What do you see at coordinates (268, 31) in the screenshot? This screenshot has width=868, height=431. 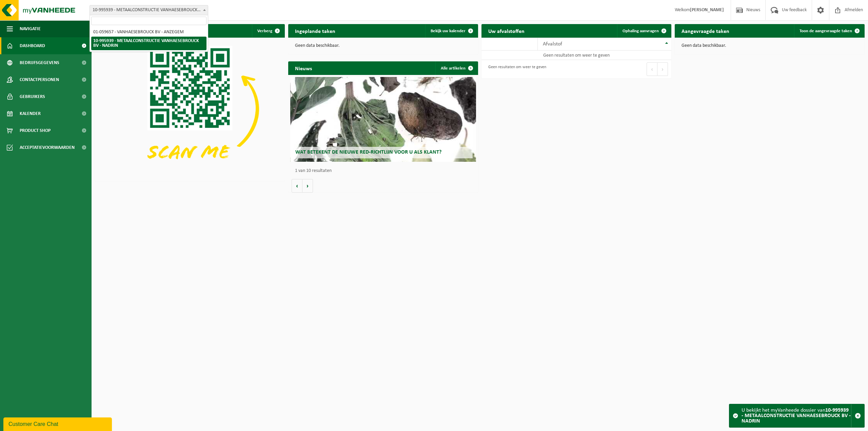 I see `button: Verberg` at bounding box center [268, 31].